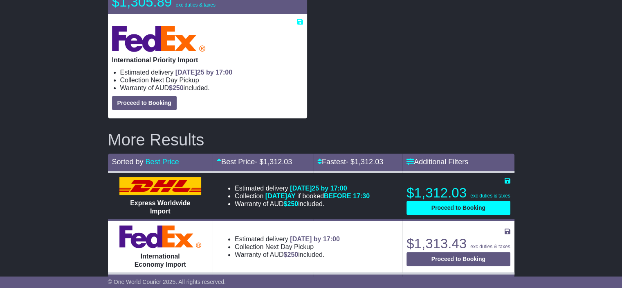 The height and width of the screenshot is (288, 622). Describe the element at coordinates (317, 196) in the screenshot. I see `span: if booked` at that location.